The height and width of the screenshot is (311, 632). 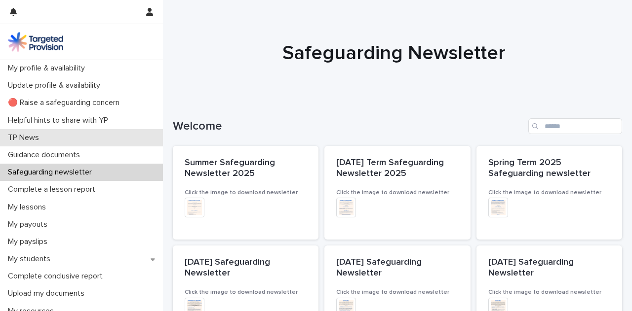 What do you see at coordinates (52, 172) in the screenshot?
I see `p: Safeguarding newsletter` at bounding box center [52, 172].